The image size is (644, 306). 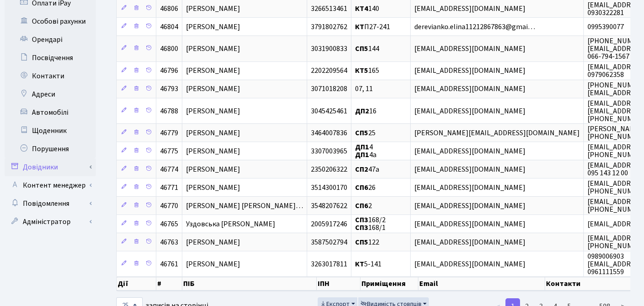 I want to click on span: 46763, so click(x=169, y=242).